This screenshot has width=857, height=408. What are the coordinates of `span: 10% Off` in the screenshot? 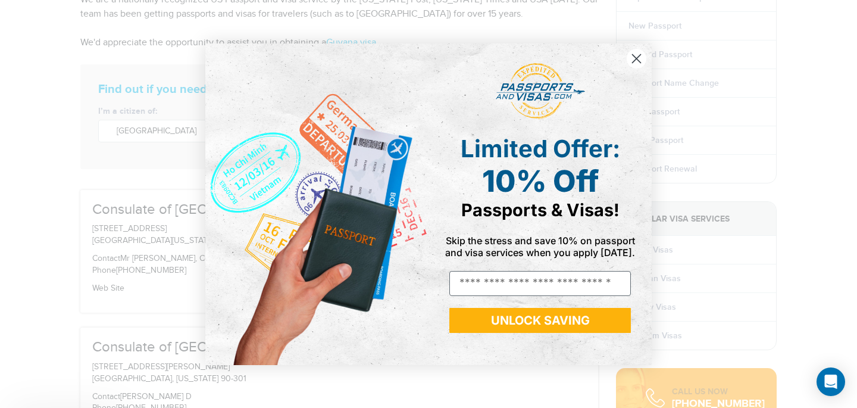 It's located at (540, 181).